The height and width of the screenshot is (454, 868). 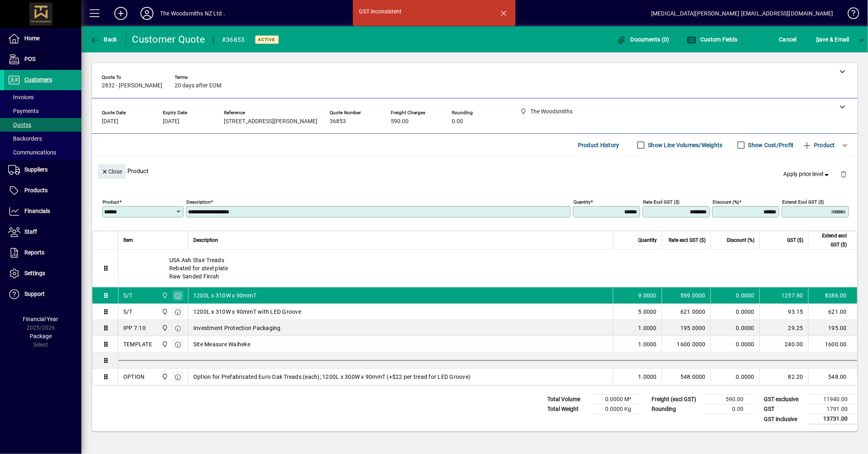 What do you see at coordinates (206, 241) in the screenshot?
I see `span: Description` at bounding box center [206, 241].